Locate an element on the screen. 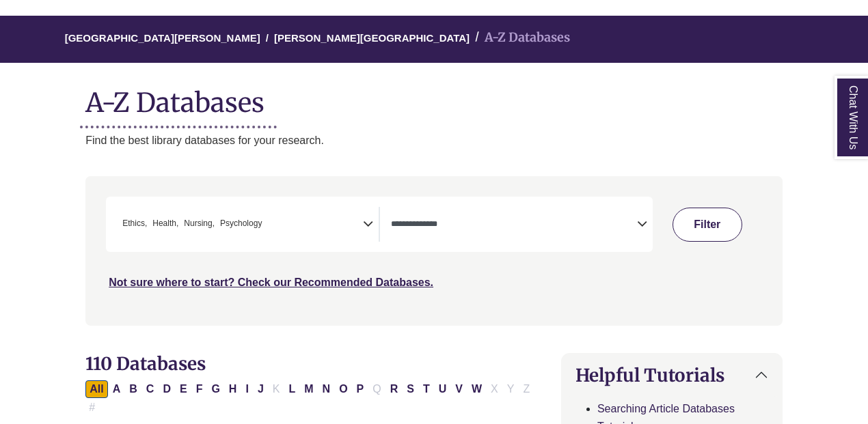  span: Health is located at coordinates (165, 224).